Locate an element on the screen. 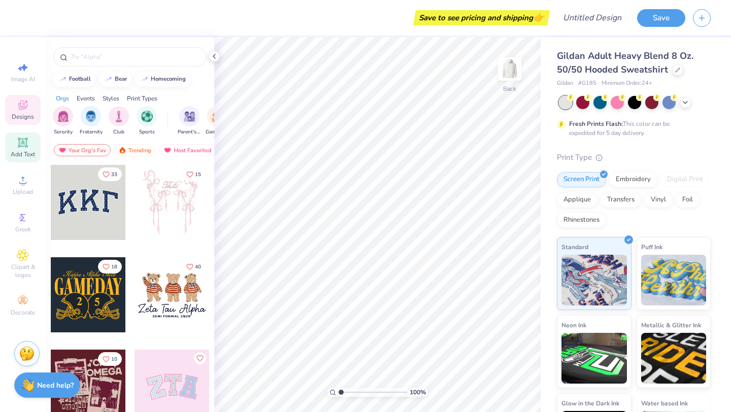  span: Minimum Order: 24 + is located at coordinates (627, 83).